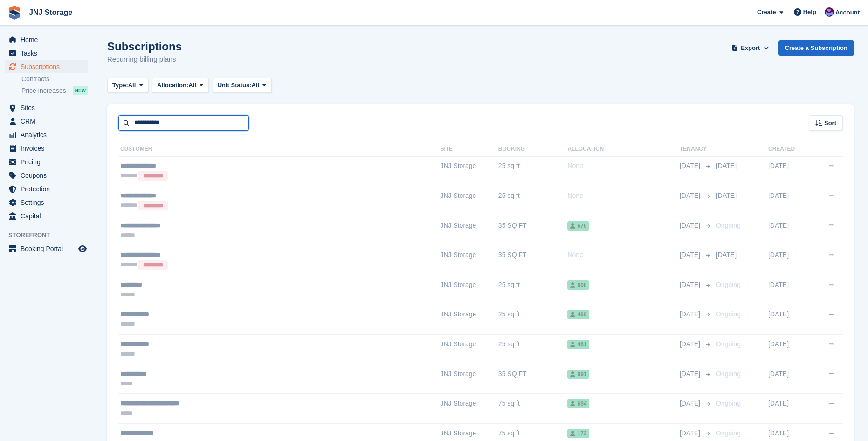 The image size is (868, 441). What do you see at coordinates (50, 12) in the screenshot?
I see `a: JNJ Storage` at bounding box center [50, 12].